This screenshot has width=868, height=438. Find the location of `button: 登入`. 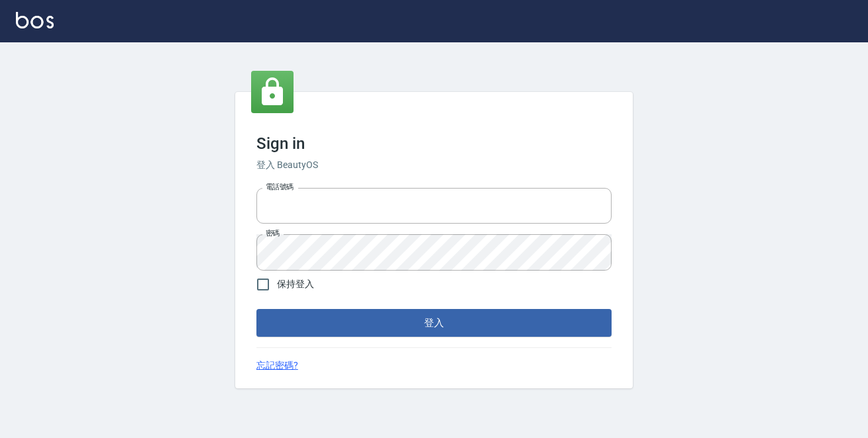

button: 登入 is located at coordinates (434, 323).